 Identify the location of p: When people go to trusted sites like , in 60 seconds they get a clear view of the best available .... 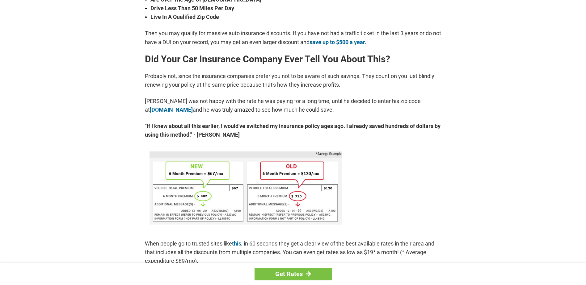
(293, 253).